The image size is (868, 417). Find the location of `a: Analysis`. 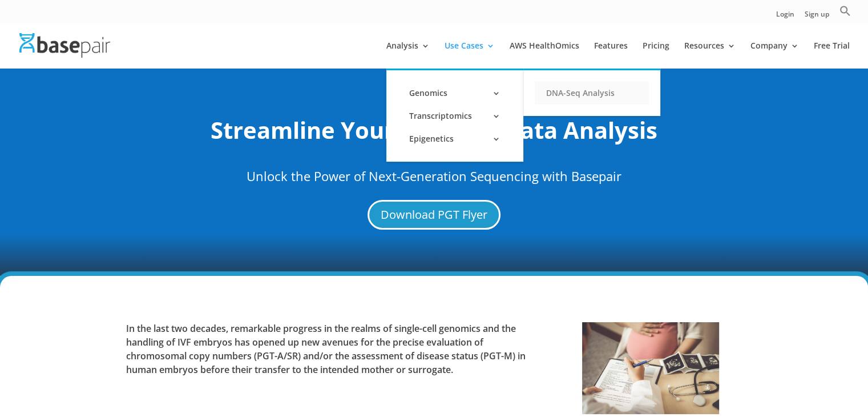

a: Analysis is located at coordinates (408, 55).